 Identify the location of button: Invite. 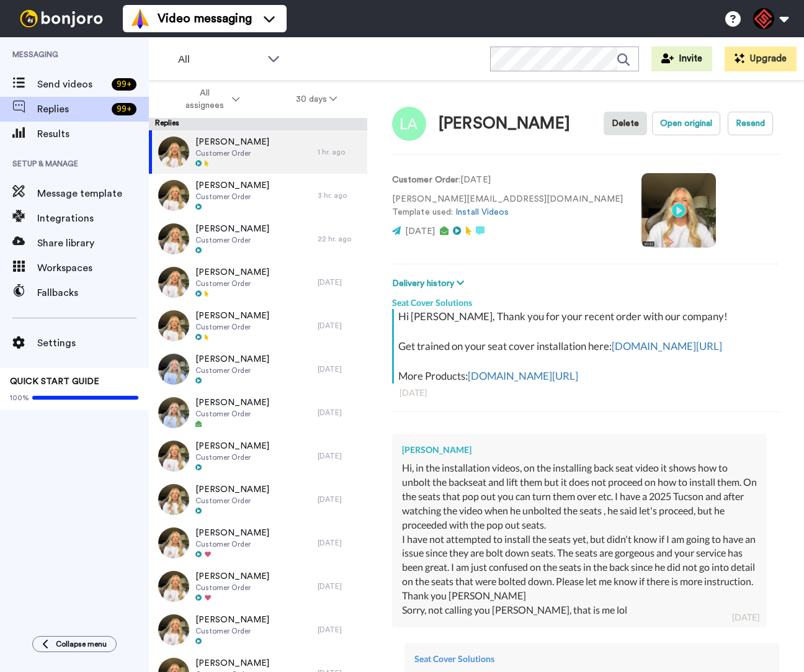
(682, 59).